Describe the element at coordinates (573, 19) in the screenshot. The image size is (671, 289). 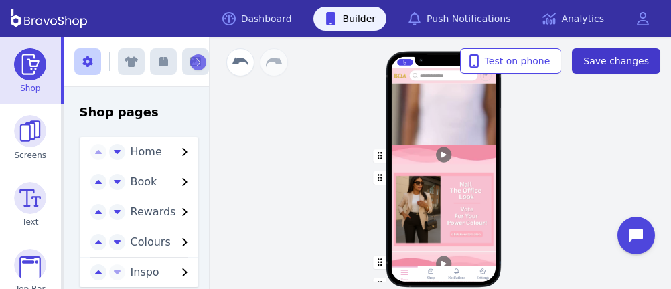
I see `a: Analytics` at that location.